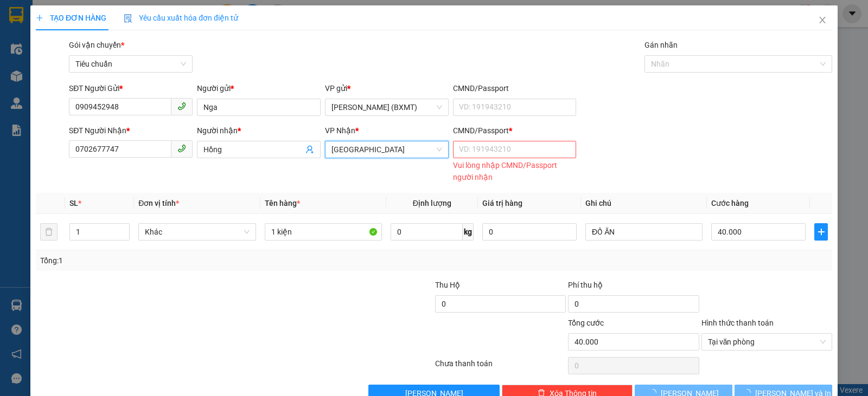 The image size is (868, 396). I want to click on div: VP gửi, so click(387, 88).